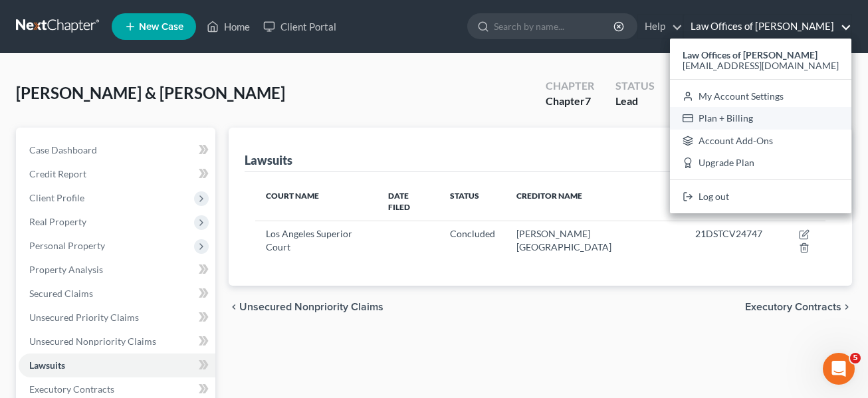  Describe the element at coordinates (234, 307) in the screenshot. I see `i: chevron_left` at that location.